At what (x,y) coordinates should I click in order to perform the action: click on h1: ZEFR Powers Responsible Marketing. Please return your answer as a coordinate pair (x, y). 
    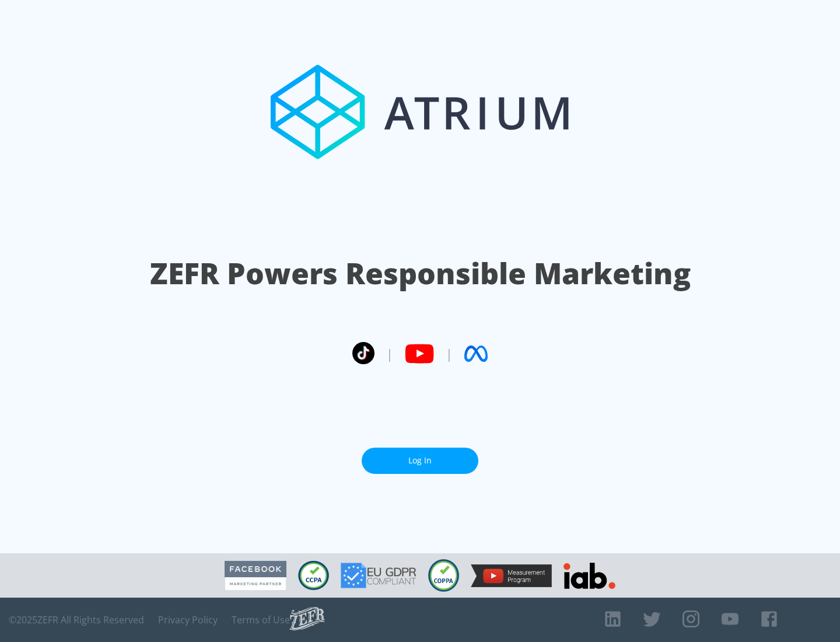
    Looking at the image, I should click on (420, 273).